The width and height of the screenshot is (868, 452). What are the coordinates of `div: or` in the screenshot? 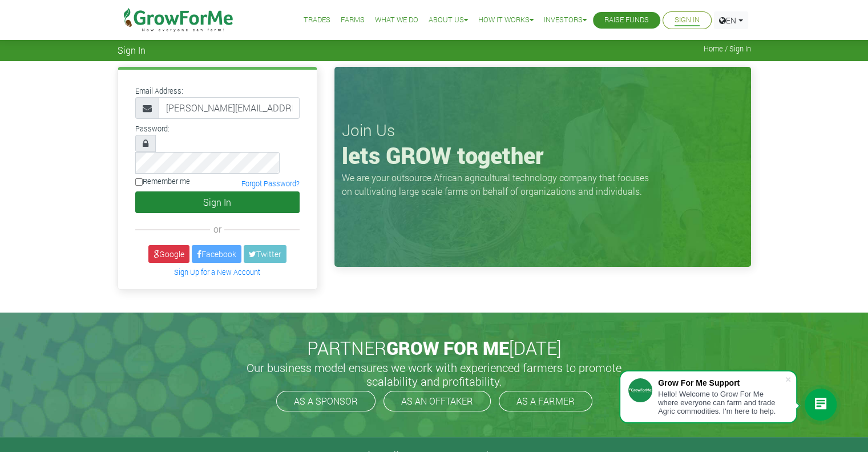 It's located at (217, 229).